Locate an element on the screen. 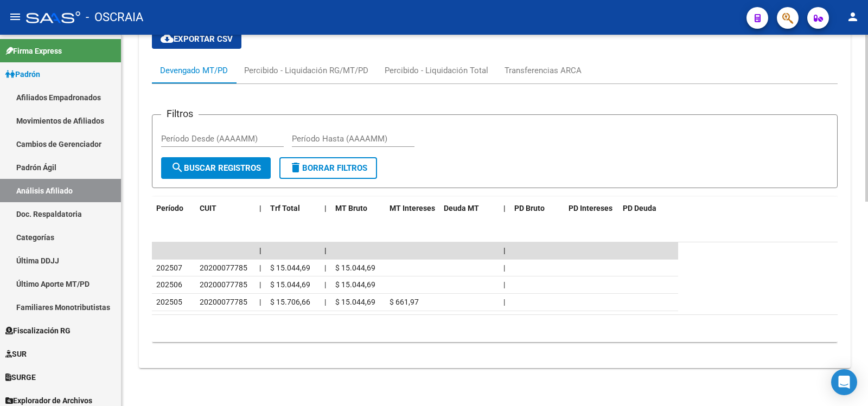 Image resolution: width=868 pixels, height=406 pixels. span: Firma Express is located at coordinates (34, 51).